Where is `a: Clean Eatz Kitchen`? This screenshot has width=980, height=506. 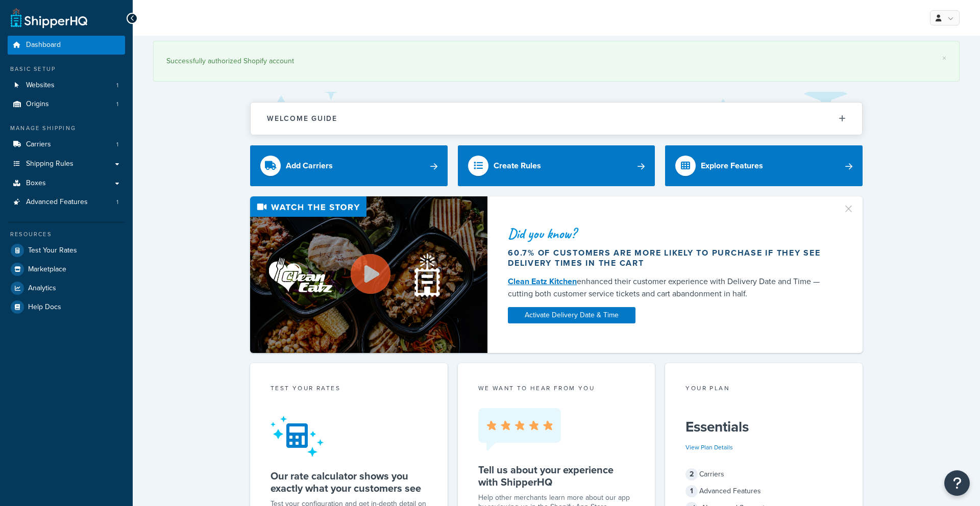 a: Clean Eatz Kitchen is located at coordinates (542, 281).